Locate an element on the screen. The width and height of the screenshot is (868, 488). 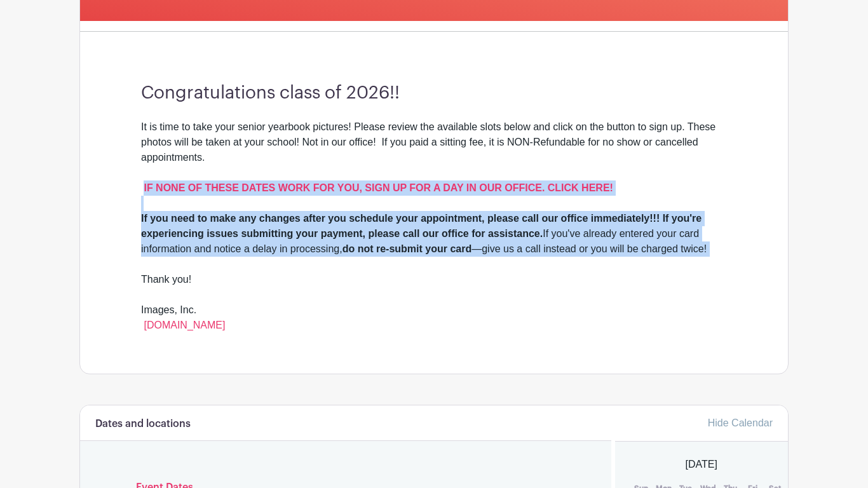
a: Hide Calendar is located at coordinates (740, 423).